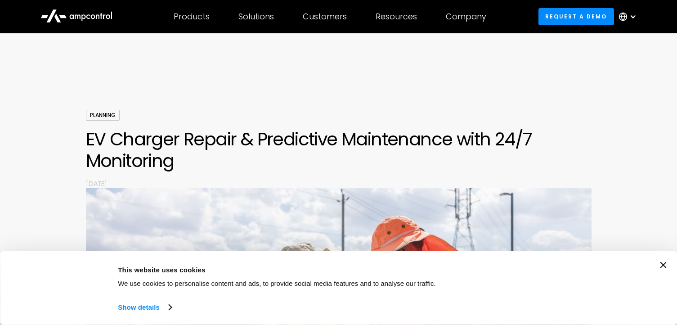  I want to click on a: Request a demo, so click(576, 16).